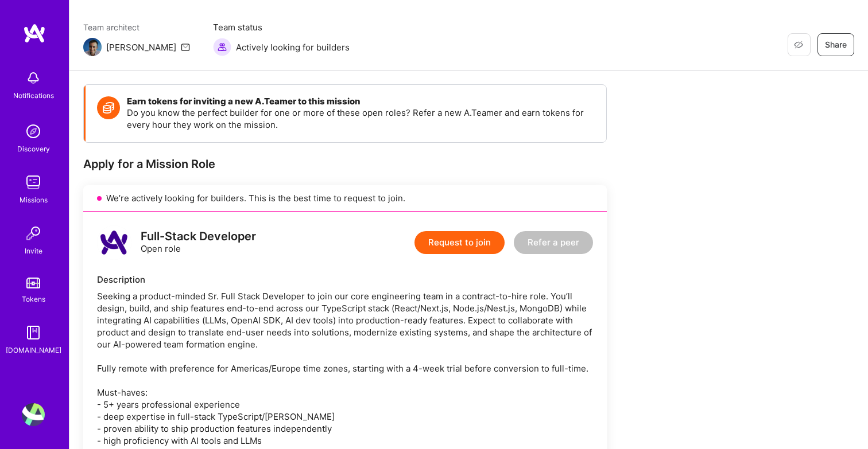 This screenshot has width=868, height=449. Describe the element at coordinates (293, 47) in the screenshot. I see `span: Actively looking for builders` at that location.